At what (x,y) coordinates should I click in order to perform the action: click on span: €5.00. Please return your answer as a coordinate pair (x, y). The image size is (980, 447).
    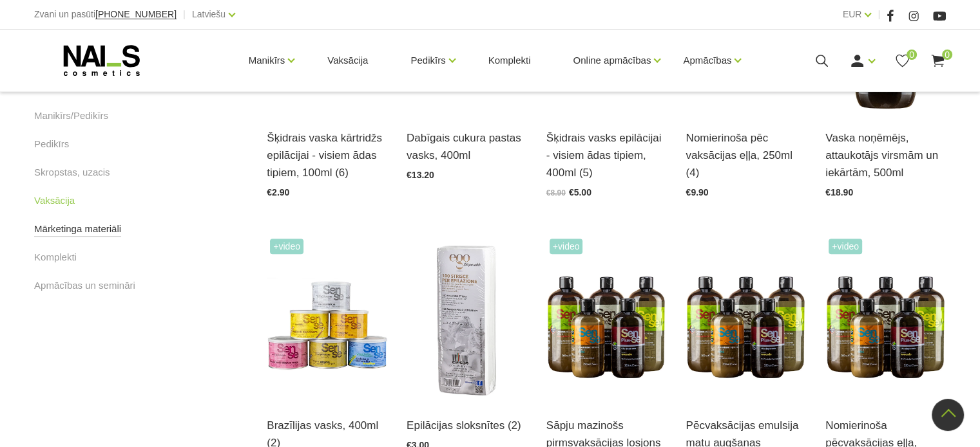
    Looking at the image, I should click on (580, 192).